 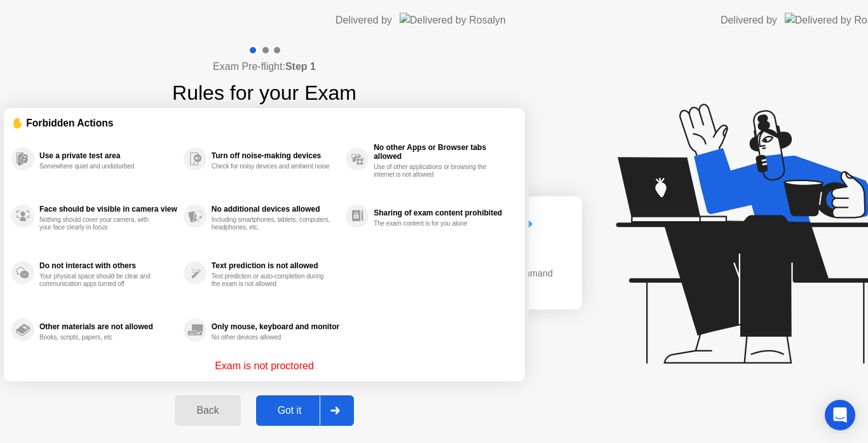 What do you see at coordinates (108, 327) in the screenshot?
I see `div: Other materials are not allowed` at bounding box center [108, 327].